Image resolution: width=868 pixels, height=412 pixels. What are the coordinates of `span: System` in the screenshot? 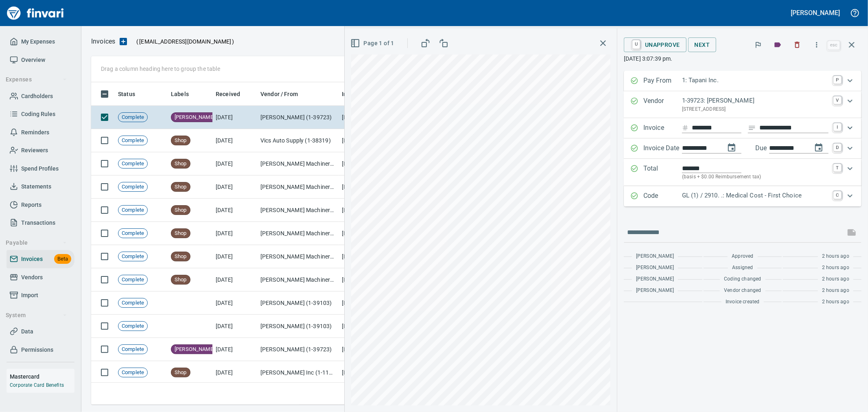 It's located at (36, 315).